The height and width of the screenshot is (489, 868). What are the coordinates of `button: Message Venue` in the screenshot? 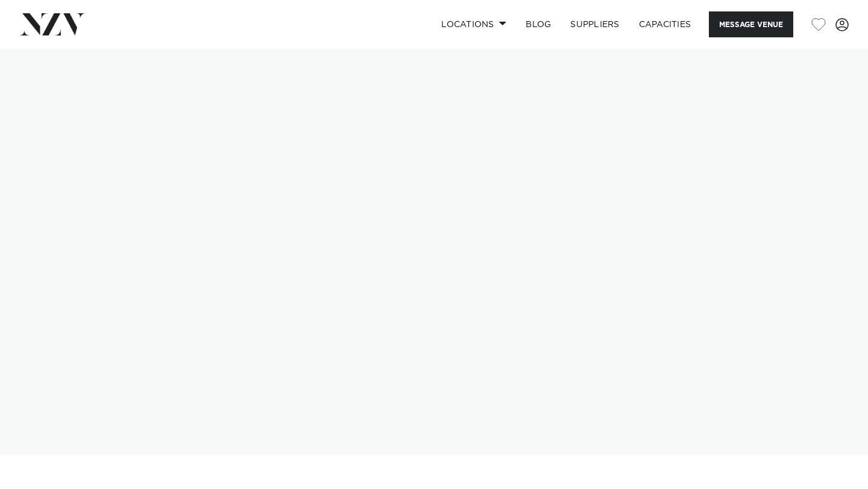 It's located at (751, 24).